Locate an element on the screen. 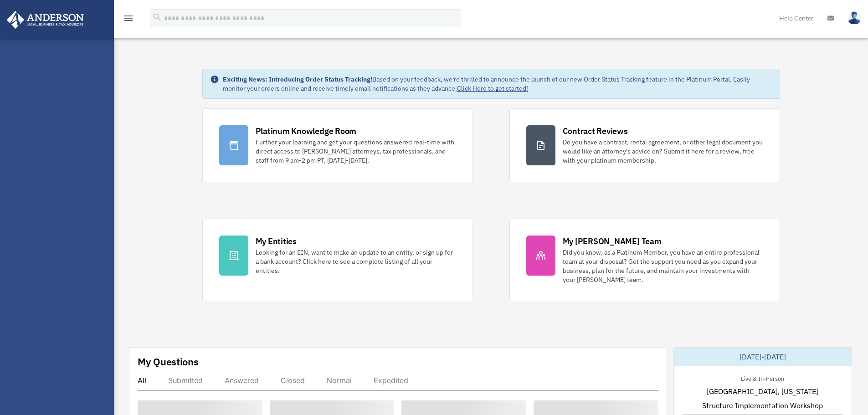 This screenshot has width=868, height=415. img: User Pic is located at coordinates (854, 18).